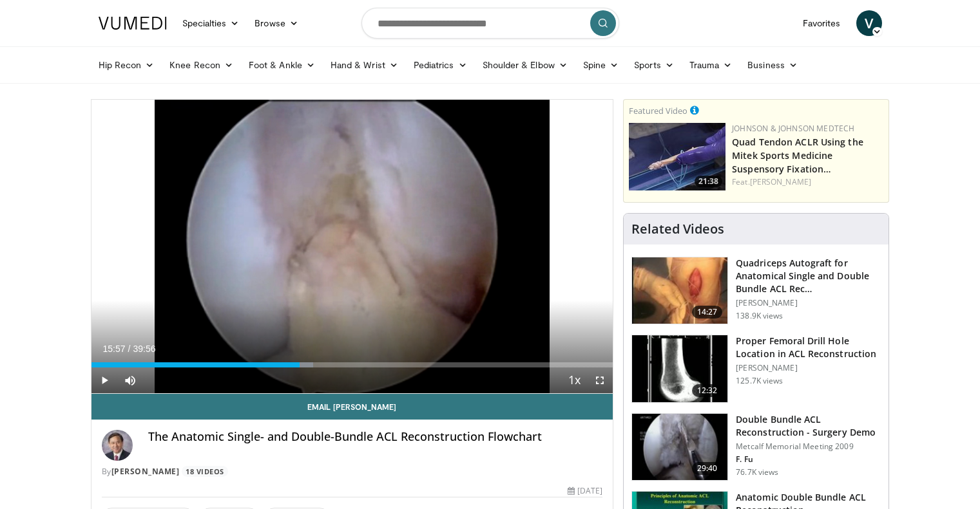 Image resolution: width=980 pixels, height=509 pixels. I want to click on img: Avatar, so click(117, 446).